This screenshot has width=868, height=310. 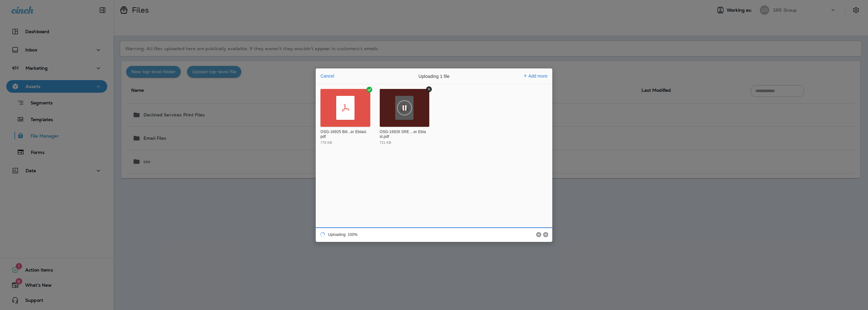 What do you see at coordinates (343, 235) in the screenshot?
I see `div: Uploading: 100%` at bounding box center [343, 235].